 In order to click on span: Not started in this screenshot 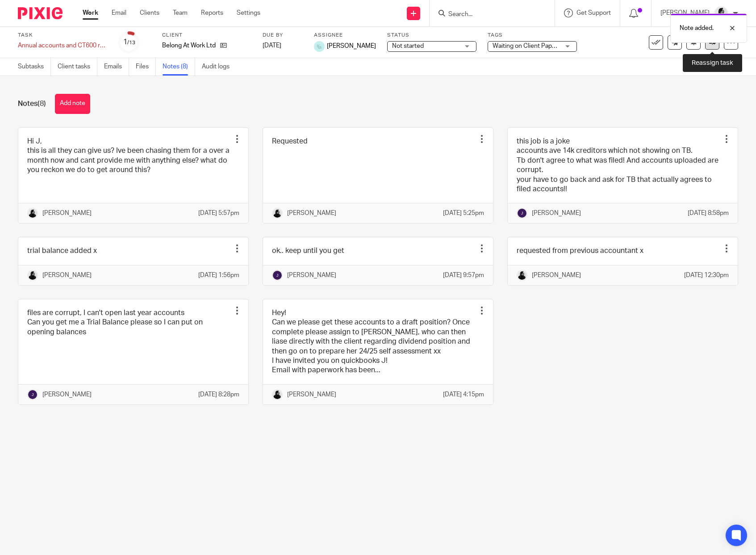, I will do `click(408, 46)`.